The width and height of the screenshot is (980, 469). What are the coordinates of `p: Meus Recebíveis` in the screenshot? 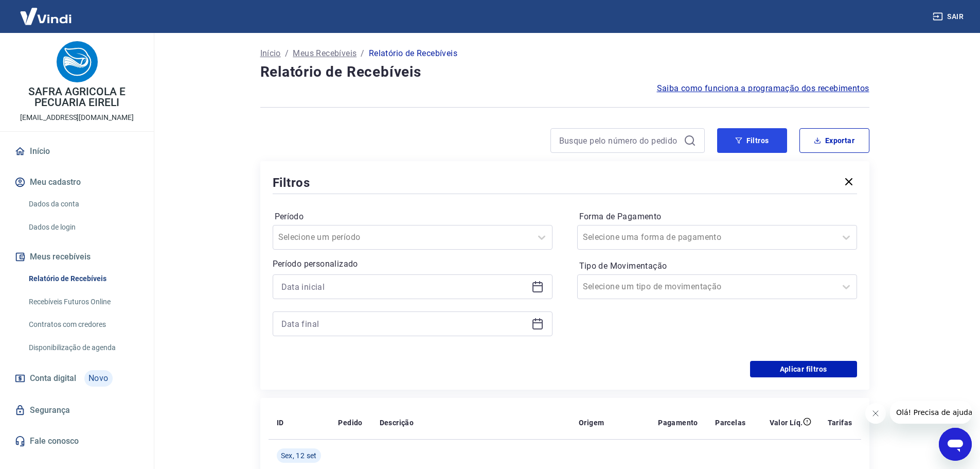 It's located at (324, 54).